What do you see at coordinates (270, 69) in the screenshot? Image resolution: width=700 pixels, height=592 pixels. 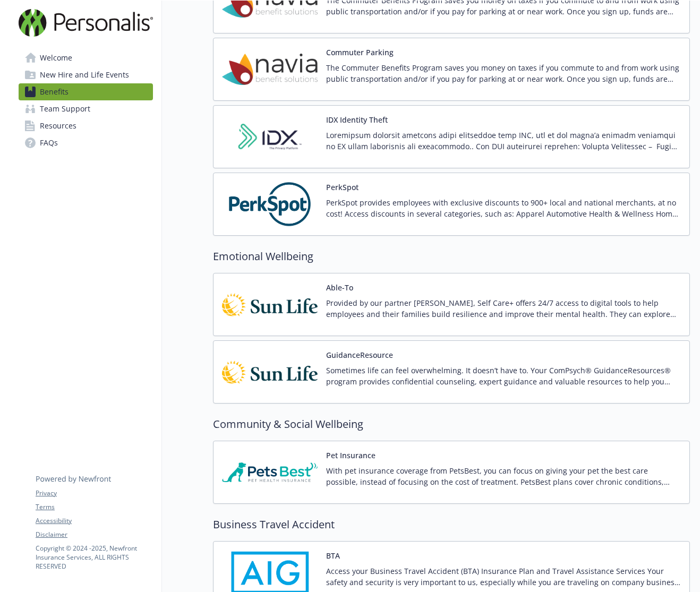 I see `img: Navia Benefit Solutions carrier logo` at bounding box center [270, 69].